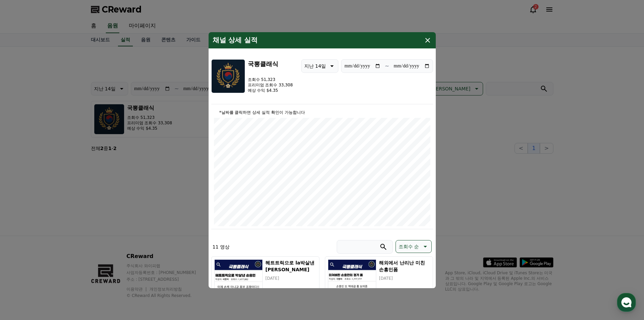 The height and width of the screenshot is (320, 644). What do you see at coordinates (320, 66) in the screenshot?
I see `button: 지난 14일` at bounding box center [320, 66].